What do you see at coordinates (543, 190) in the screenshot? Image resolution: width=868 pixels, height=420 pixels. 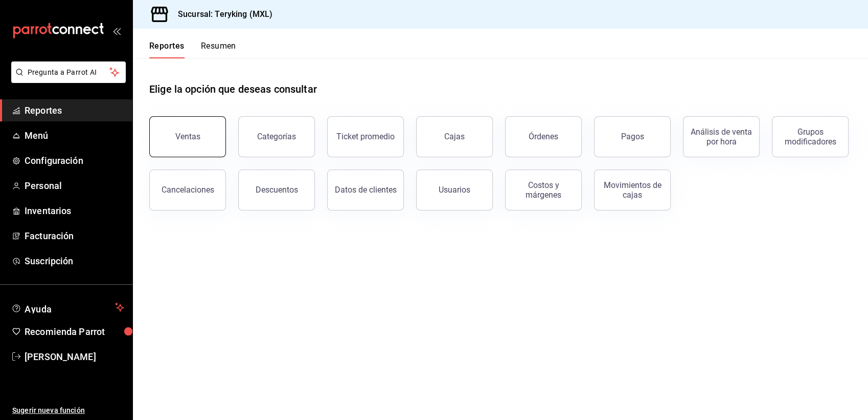 I see `div: Costos y márgenes` at bounding box center [543, 190].